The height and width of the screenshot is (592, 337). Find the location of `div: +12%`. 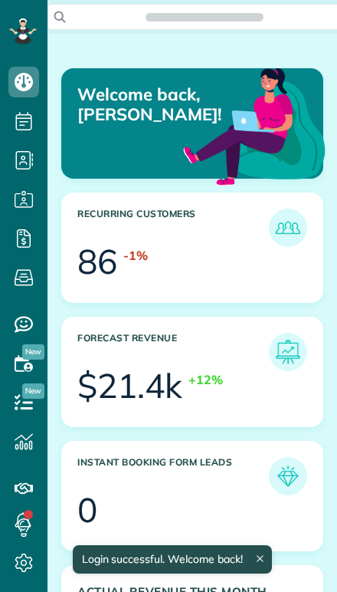

div: +12% is located at coordinates (206, 380).